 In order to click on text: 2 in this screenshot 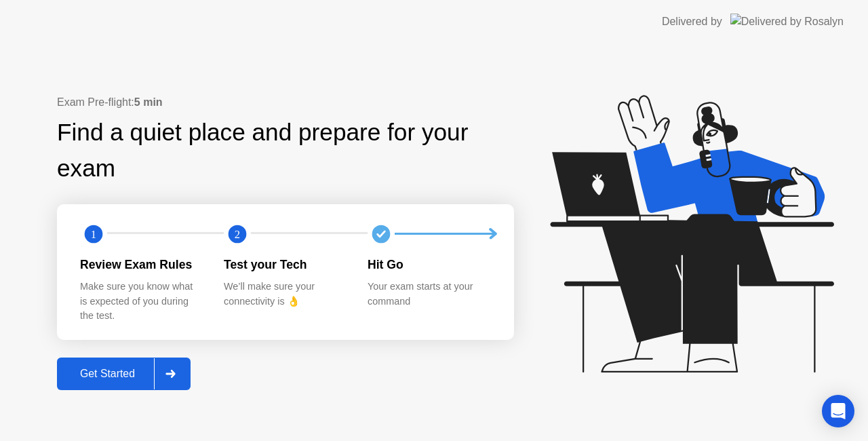, I will do `click(237, 233)`.